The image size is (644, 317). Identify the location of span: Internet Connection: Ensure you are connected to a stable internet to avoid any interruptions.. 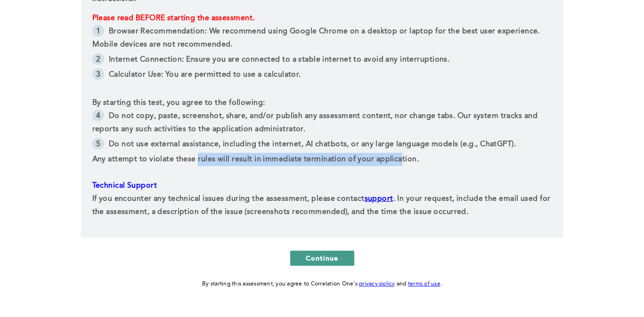
(279, 60).